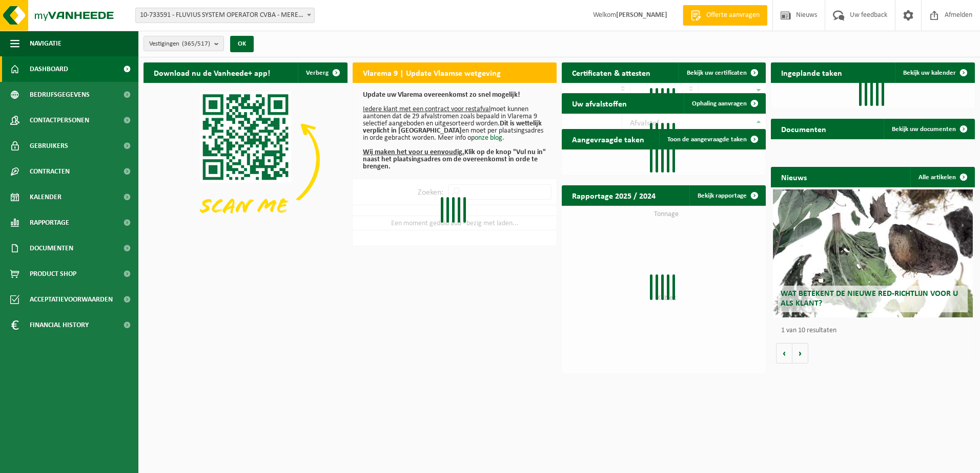 This screenshot has width=980, height=473. What do you see at coordinates (211, 72) in the screenshot?
I see `h2: Download nu de Vanheede+ app!` at bounding box center [211, 72].